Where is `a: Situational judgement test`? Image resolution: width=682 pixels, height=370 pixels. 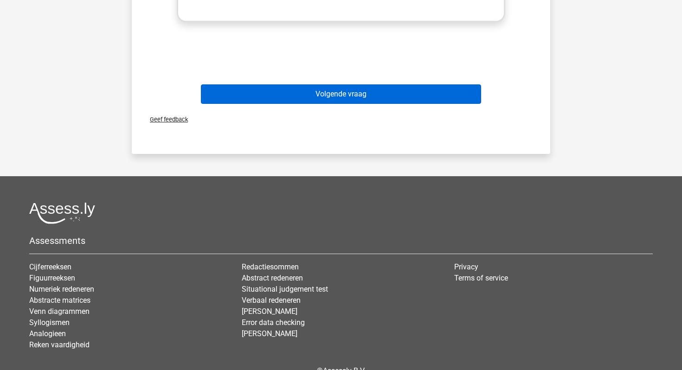 a: Situational judgement test is located at coordinates (285, 289).